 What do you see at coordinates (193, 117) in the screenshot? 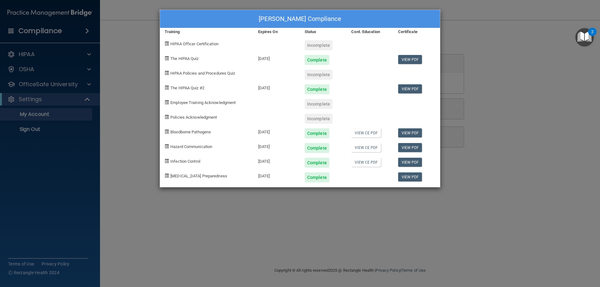
I see `span: Policies Acknowledgment` at bounding box center [193, 117].